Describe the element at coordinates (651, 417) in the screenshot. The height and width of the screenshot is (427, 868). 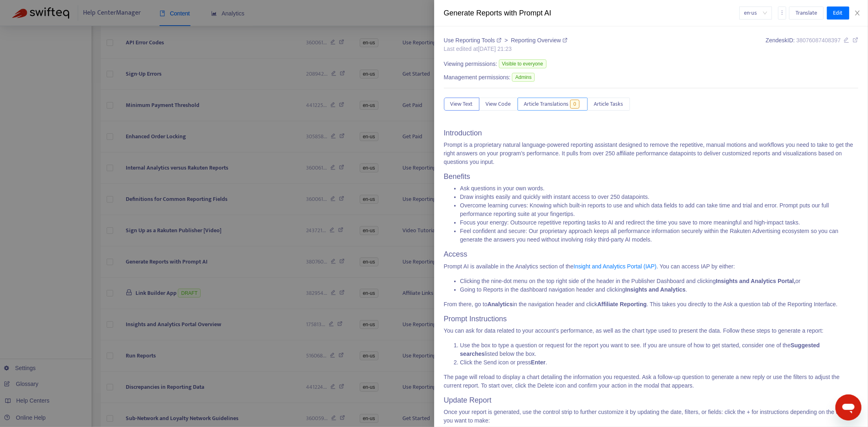
I see `p: Once your report is generated, use the control strip to further customize it by updating the date...` at that location.